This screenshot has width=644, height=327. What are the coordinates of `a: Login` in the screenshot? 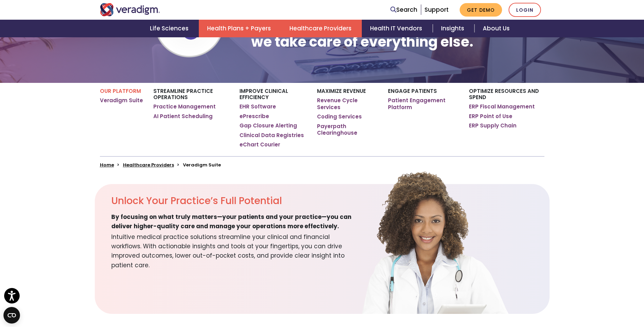 It's located at (525, 10).